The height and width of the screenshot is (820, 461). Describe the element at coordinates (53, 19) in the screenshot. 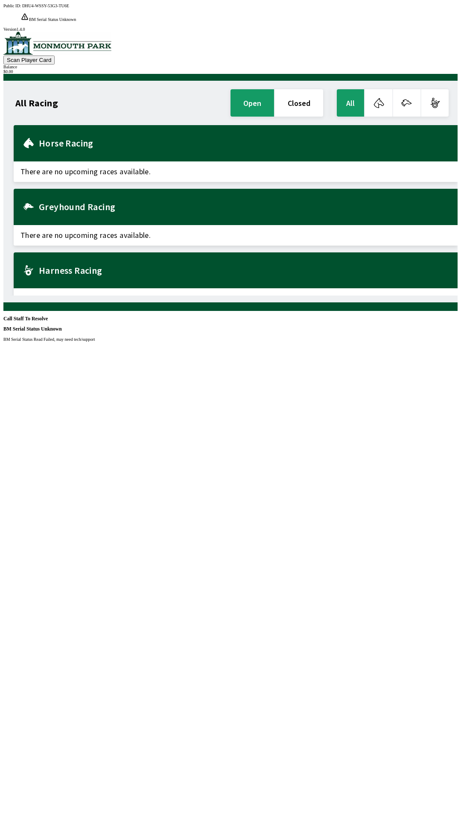

I see `span: BM Serial Status Unknown` at that location.